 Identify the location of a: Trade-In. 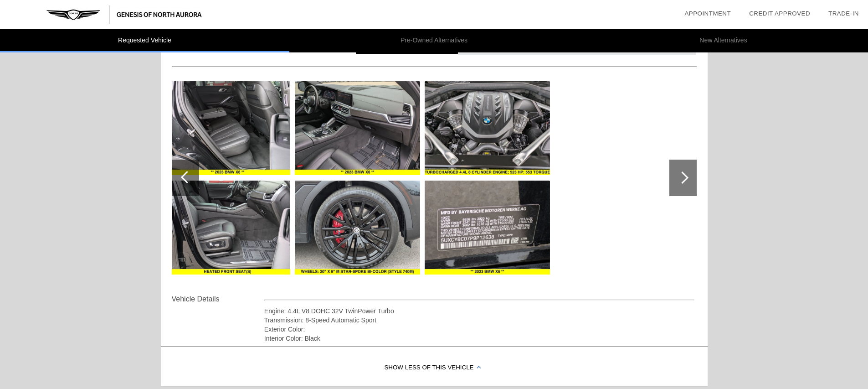
(843, 13).